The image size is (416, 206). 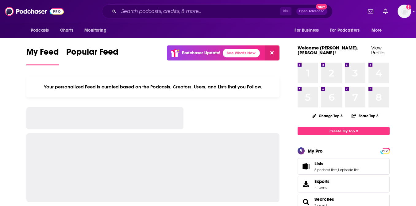 I want to click on a: Searches, so click(x=324, y=199).